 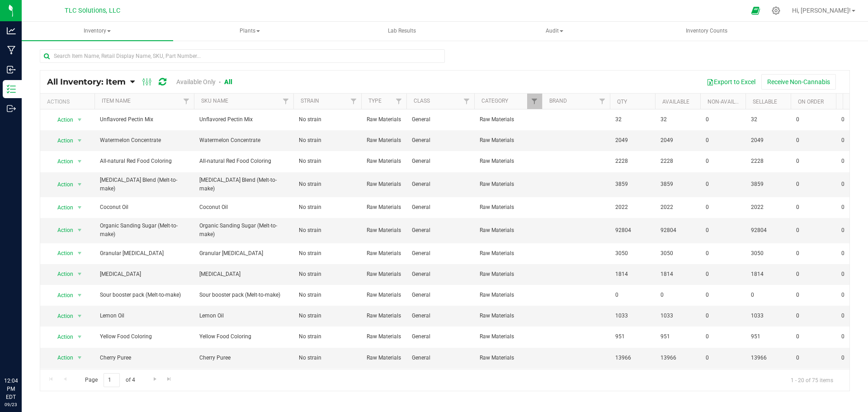 I want to click on span: 951, so click(x=678, y=336).